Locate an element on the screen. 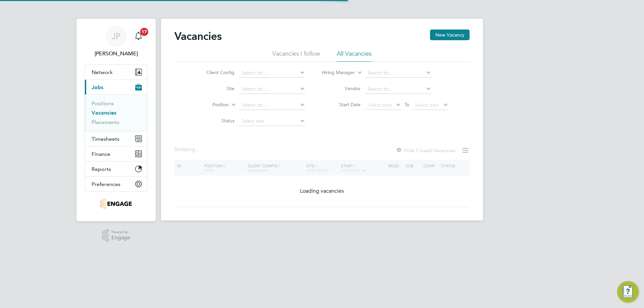  label: Hide Closed Vacancies is located at coordinates (425, 150).